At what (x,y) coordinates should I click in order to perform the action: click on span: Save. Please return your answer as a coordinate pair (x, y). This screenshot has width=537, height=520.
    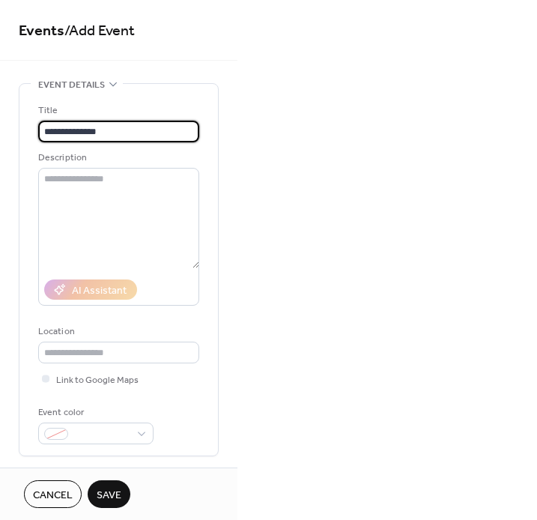
    Looking at the image, I should click on (109, 495).